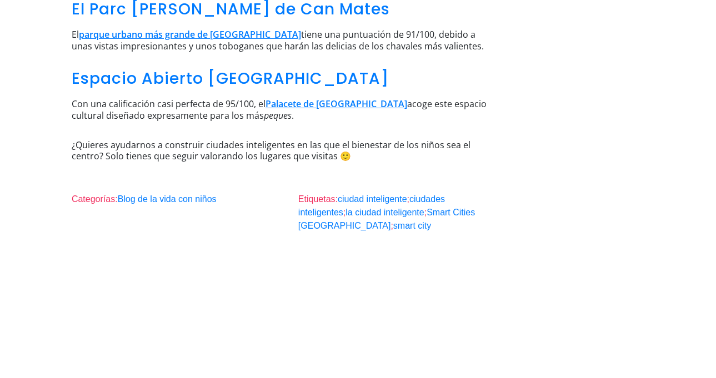 The width and height of the screenshot is (716, 378). I want to click on a: la ciudad inteligente, so click(384, 212).